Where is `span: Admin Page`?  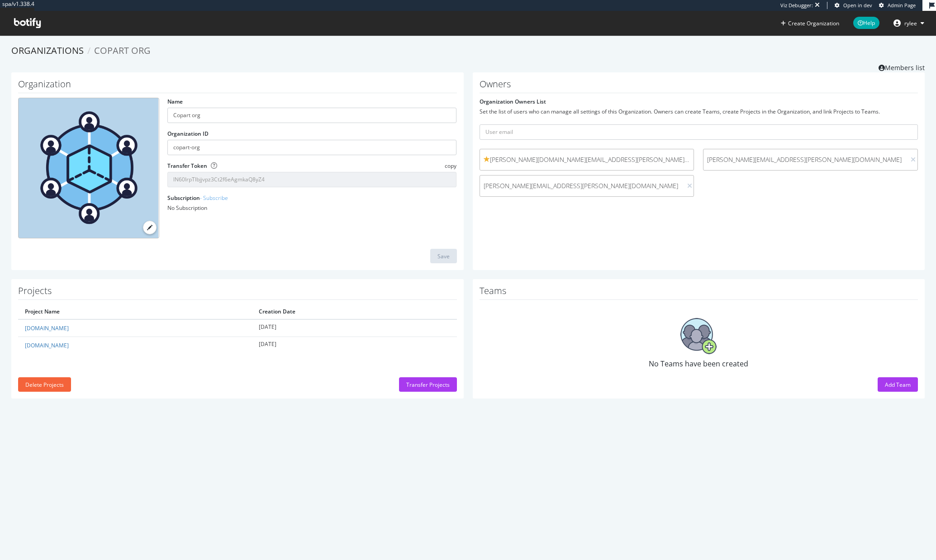 span: Admin Page is located at coordinates (902, 5).